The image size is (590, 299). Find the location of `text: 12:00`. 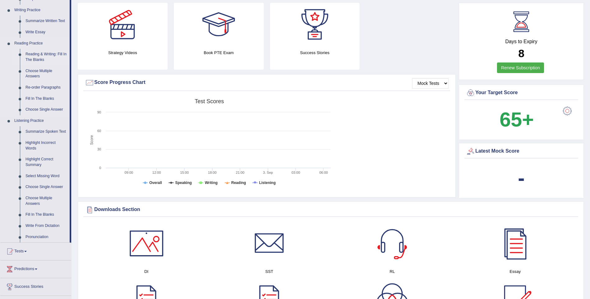

text: 12:00 is located at coordinates (157, 173).